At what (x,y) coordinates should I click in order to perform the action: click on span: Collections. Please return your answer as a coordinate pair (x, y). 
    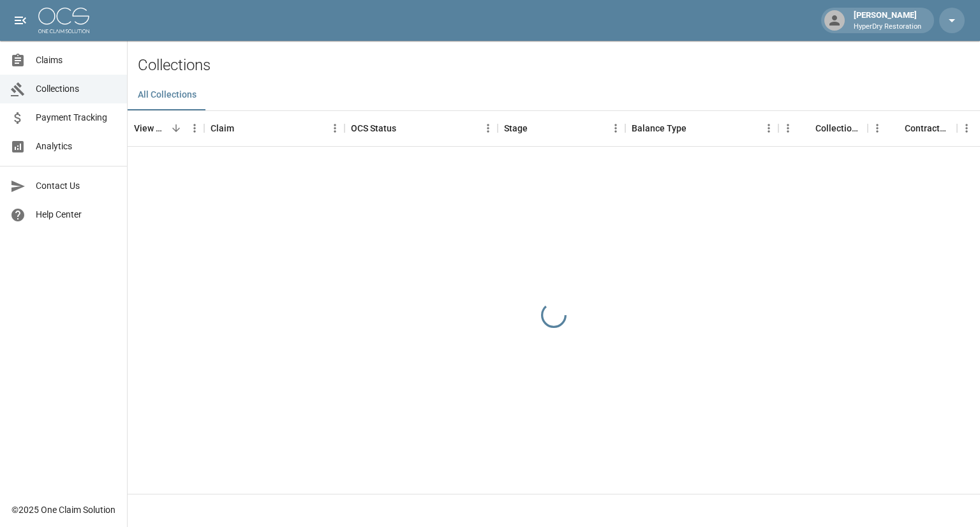
    Looking at the image, I should click on (76, 89).